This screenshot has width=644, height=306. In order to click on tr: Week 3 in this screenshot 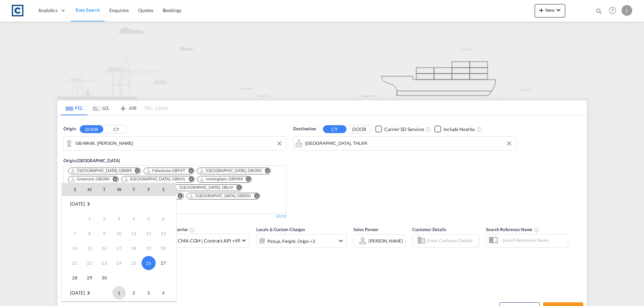, I will do `click(119, 248)`.